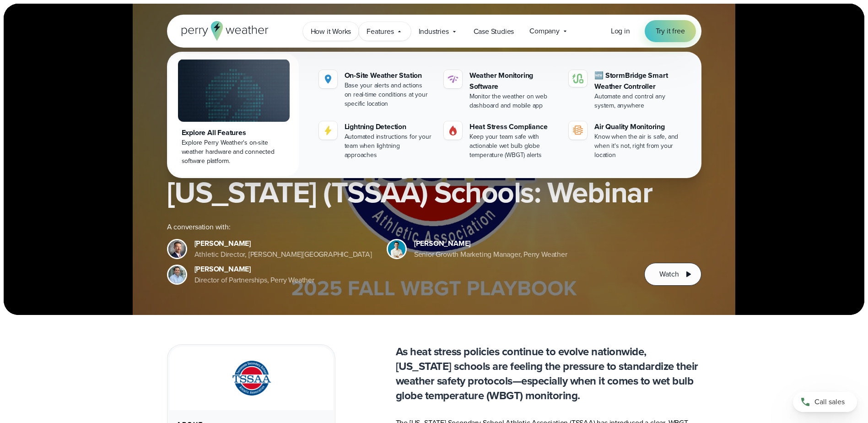 The image size is (868, 423). I want to click on img: perry weather heat, so click(453, 130).